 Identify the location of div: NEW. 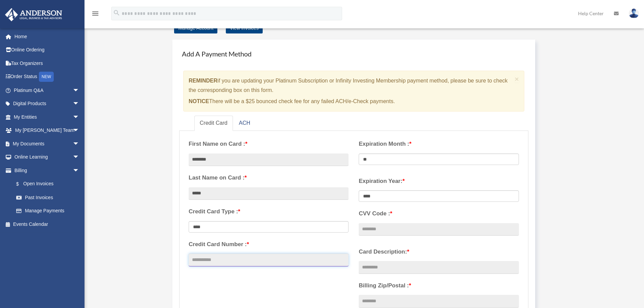
(46, 77).